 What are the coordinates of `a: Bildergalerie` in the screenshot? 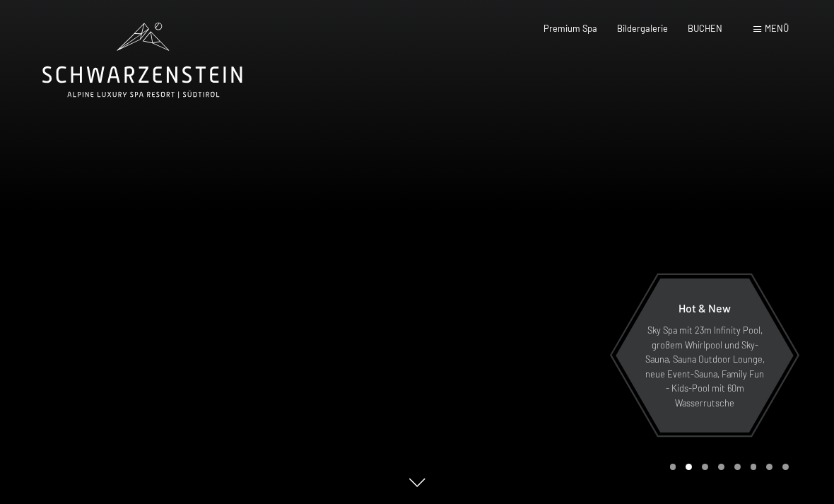 It's located at (643, 29).